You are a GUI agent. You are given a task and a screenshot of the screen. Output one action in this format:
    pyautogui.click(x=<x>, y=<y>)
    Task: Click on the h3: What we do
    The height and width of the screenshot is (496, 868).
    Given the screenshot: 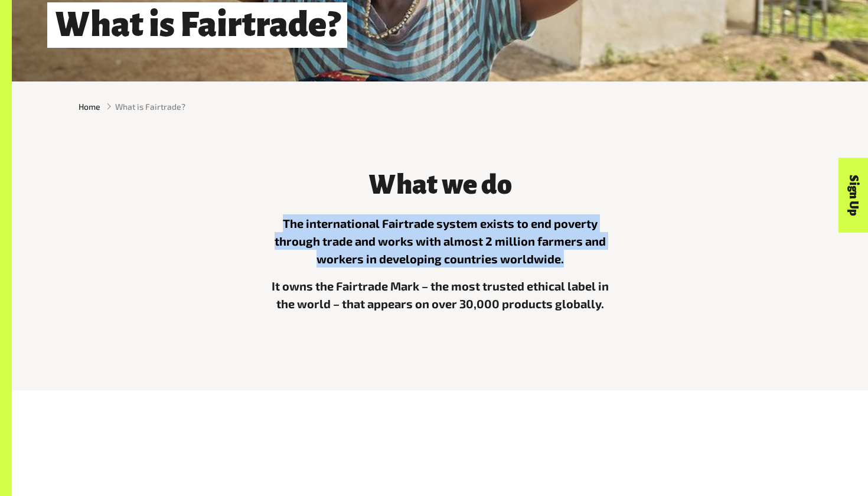 What is the action you would take?
    pyautogui.click(x=440, y=185)
    